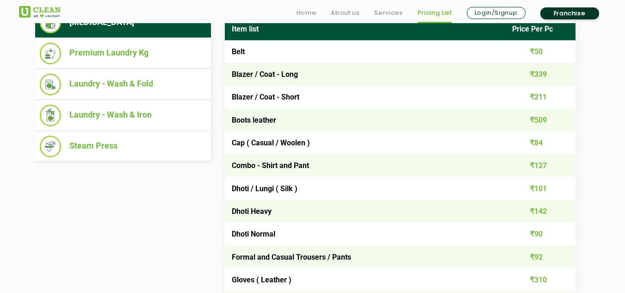  What do you see at coordinates (50, 115) in the screenshot?
I see `img: Laundry - Wash & Iron` at bounding box center [50, 115].